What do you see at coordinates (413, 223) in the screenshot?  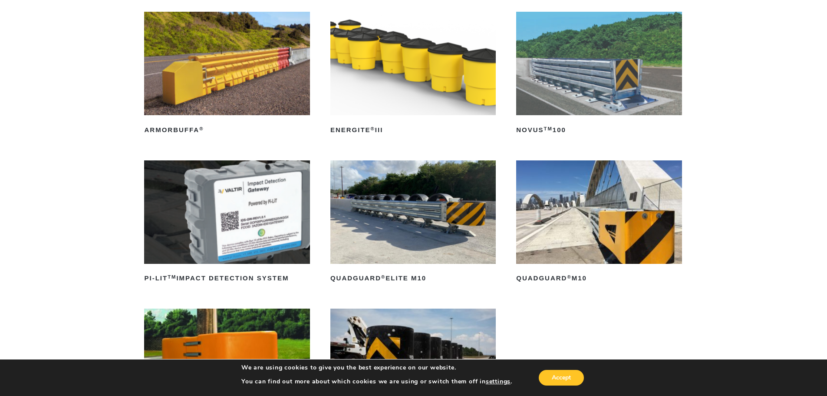 I see `a: QuadGuard®Elite M10` at bounding box center [413, 223].